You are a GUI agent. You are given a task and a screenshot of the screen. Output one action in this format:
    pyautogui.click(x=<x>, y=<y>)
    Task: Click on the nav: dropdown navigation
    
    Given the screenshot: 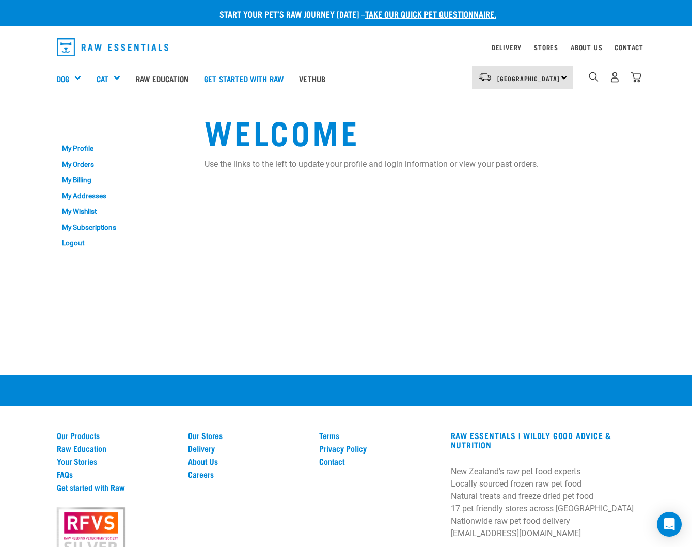 What is the action you would take?
    pyautogui.click(x=346, y=47)
    